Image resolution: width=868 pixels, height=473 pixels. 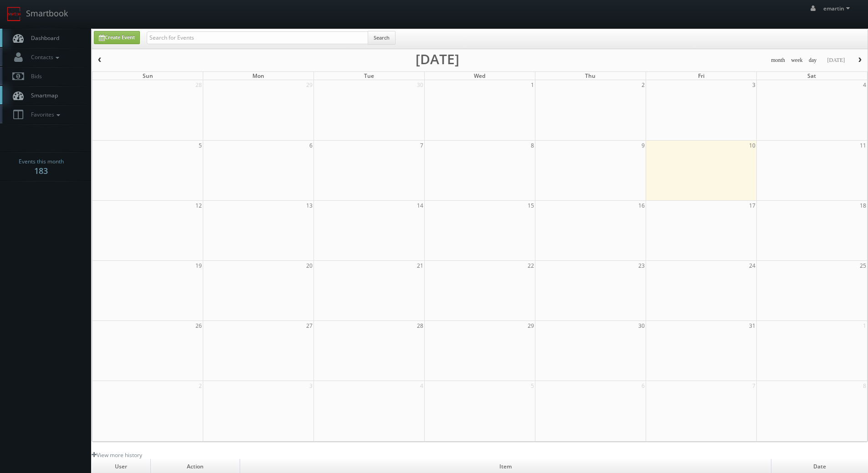 What do you see at coordinates (199, 266) in the screenshot?
I see `span: 19` at bounding box center [199, 266].